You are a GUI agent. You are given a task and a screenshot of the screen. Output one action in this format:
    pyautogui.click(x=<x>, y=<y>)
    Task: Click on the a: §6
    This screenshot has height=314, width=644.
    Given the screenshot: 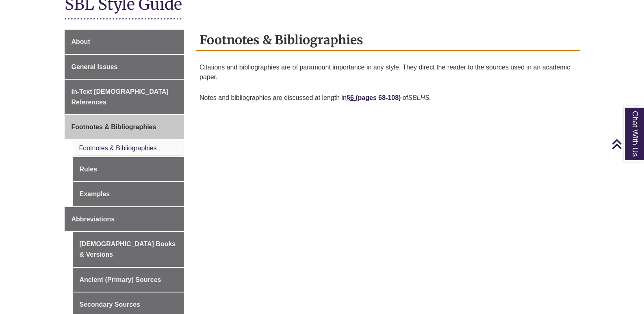 What is the action you would take?
    pyautogui.click(x=351, y=98)
    